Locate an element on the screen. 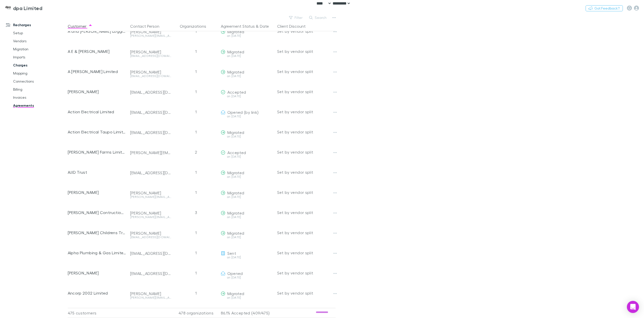 The width and height of the screenshot is (644, 318). img: dpa Limited's Logo is located at coordinates (8, 8).